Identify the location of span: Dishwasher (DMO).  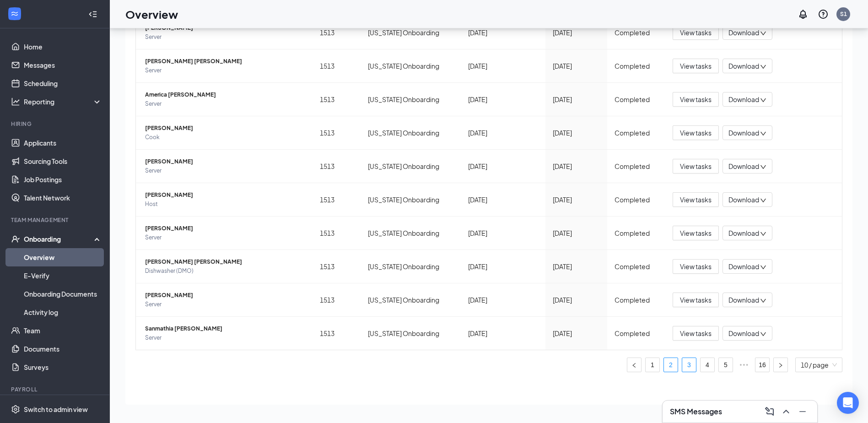
(225, 271).